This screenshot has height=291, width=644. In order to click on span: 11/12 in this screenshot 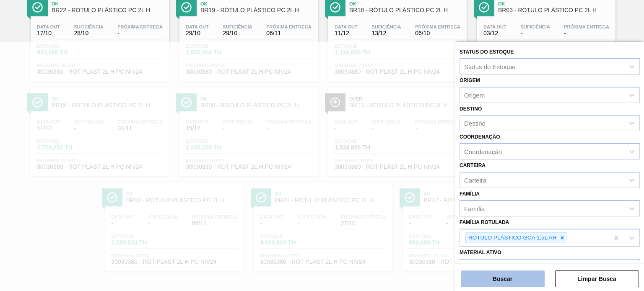, I will do `click(346, 33)`.